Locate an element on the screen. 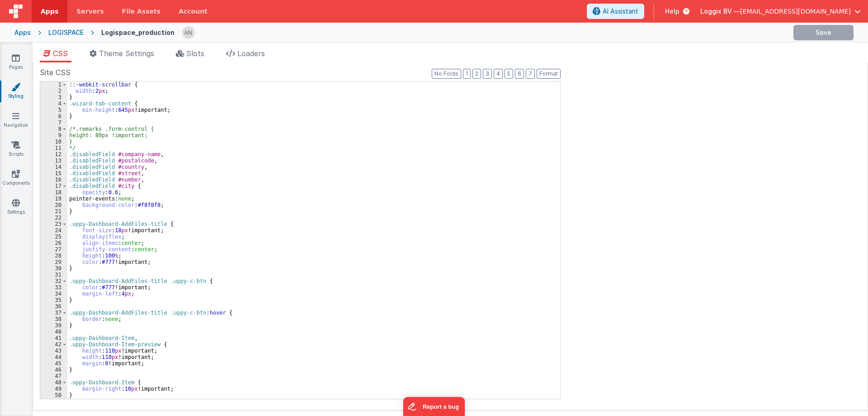  div: 48 is located at coordinates (54, 382).